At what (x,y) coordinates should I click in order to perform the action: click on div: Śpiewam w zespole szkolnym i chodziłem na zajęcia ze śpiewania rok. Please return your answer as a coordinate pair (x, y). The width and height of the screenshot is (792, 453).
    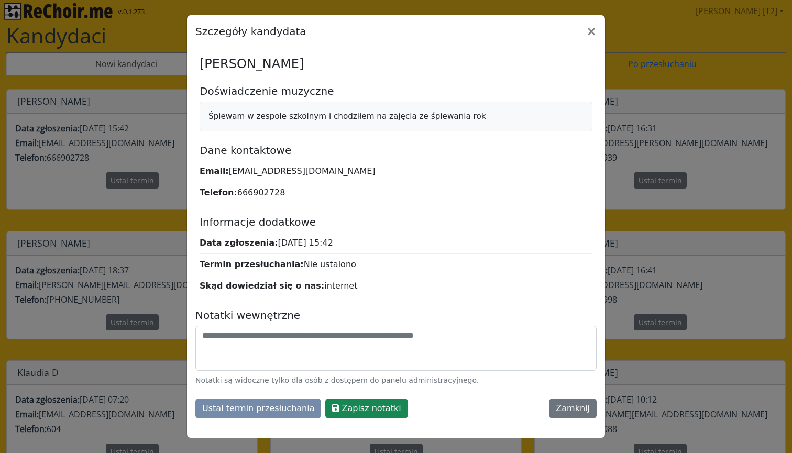
    Looking at the image, I should click on (396, 116).